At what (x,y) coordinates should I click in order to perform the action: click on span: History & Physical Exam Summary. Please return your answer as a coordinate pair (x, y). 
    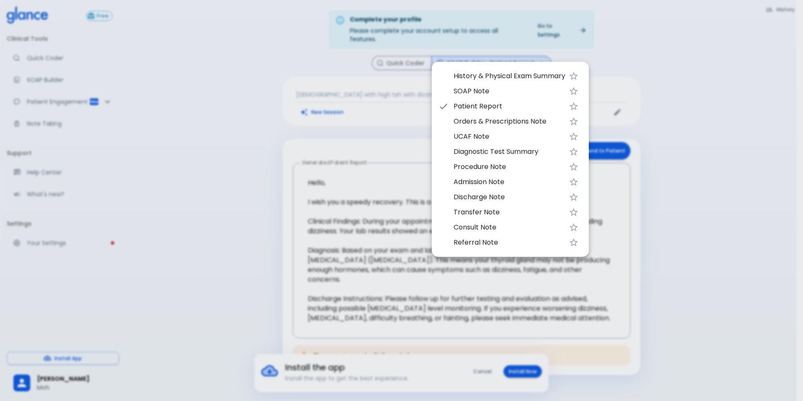
    Looking at the image, I should click on (509, 76).